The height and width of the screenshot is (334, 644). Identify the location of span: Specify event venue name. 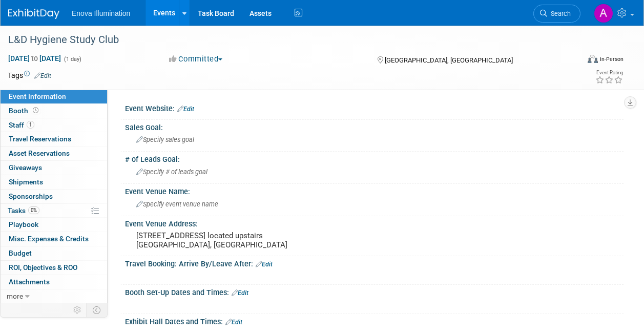
(177, 204).